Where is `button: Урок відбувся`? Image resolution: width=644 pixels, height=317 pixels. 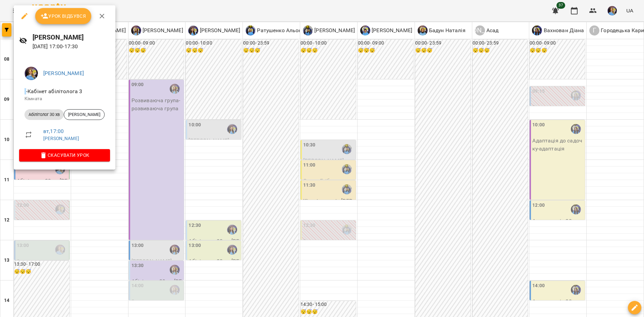 button: Урок відбувся is located at coordinates (64, 16).